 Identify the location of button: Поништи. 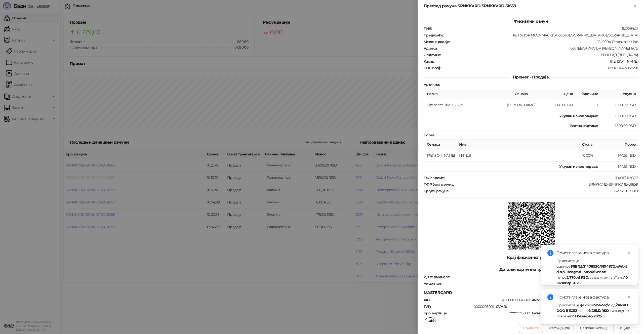
(531, 328).